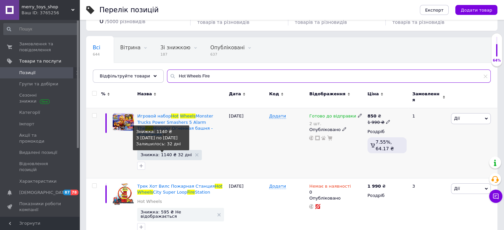  Describe the element at coordinates (67, 193) in the screenshot. I see `span: 87` at that location.